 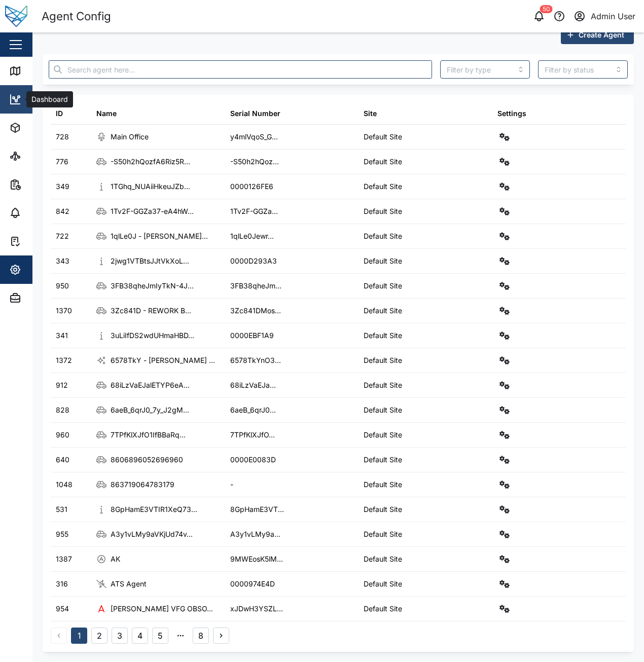 I want to click on div: AK, so click(x=115, y=559).